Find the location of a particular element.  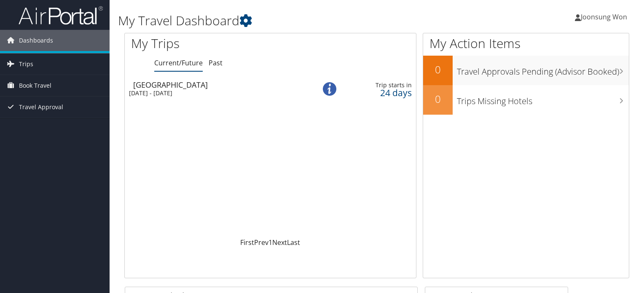

a: 0Trips Missing Hotels is located at coordinates (526, 100).